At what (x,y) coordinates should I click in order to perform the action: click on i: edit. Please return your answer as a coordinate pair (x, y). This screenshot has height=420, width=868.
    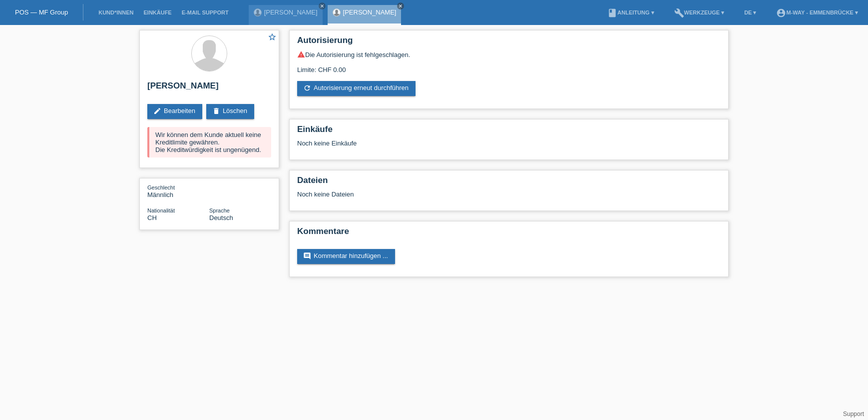
    Looking at the image, I should click on (157, 111).